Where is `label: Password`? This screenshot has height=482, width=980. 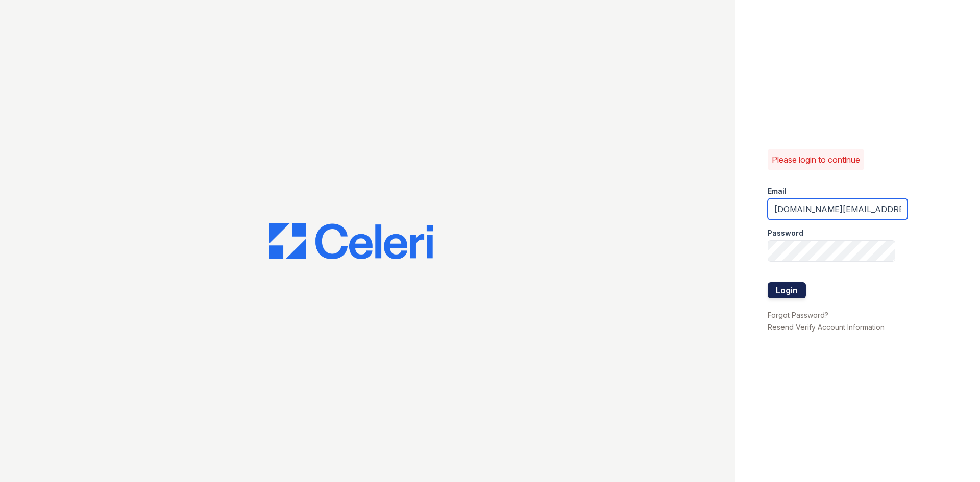 label: Password is located at coordinates (786, 233).